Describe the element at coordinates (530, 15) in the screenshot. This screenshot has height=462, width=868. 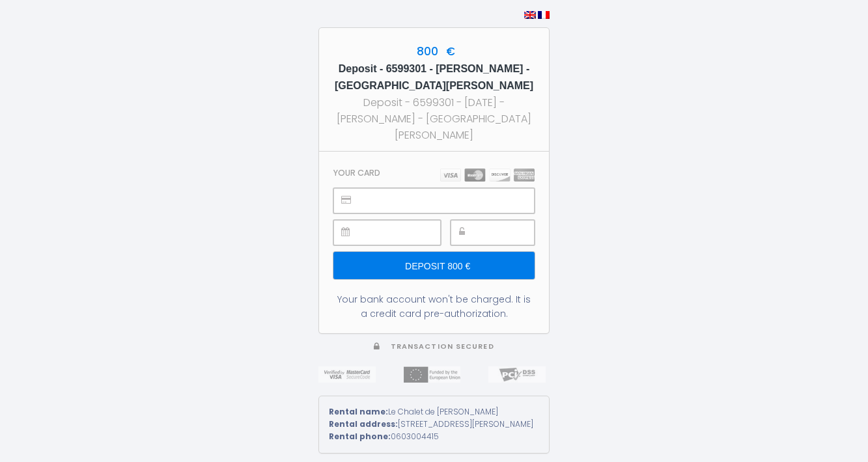
I see `img: en.png` at that location.